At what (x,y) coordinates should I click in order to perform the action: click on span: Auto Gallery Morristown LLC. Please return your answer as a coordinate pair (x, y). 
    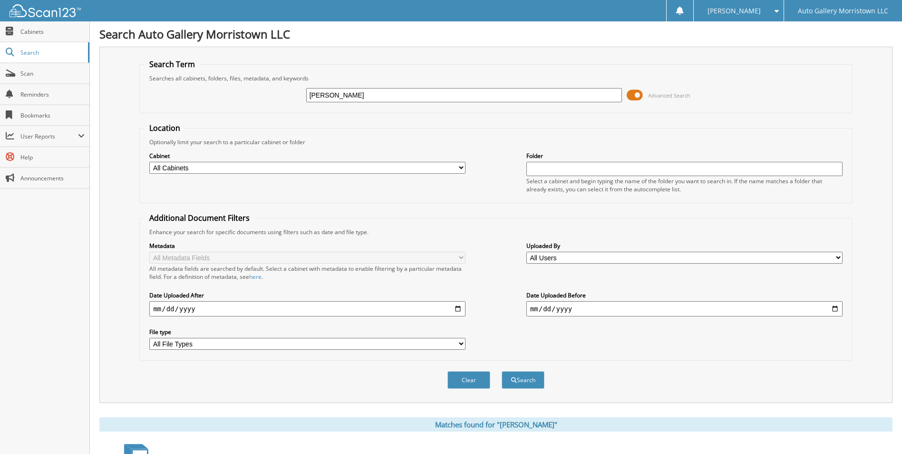
    Looking at the image, I should click on (843, 11).